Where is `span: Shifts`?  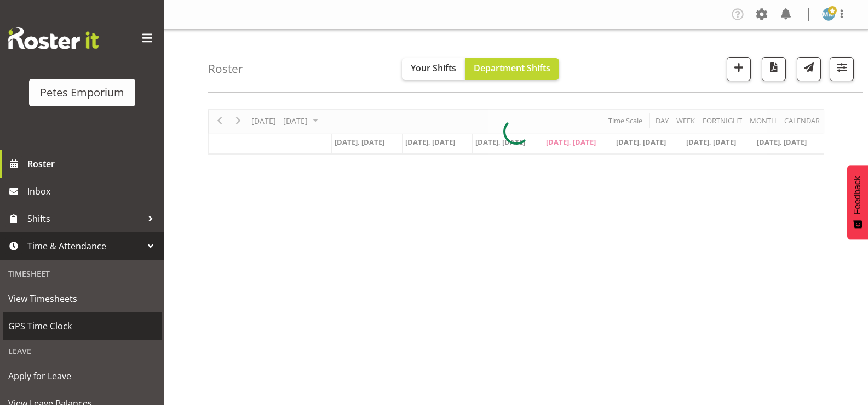
span: Shifts is located at coordinates (85, 219).